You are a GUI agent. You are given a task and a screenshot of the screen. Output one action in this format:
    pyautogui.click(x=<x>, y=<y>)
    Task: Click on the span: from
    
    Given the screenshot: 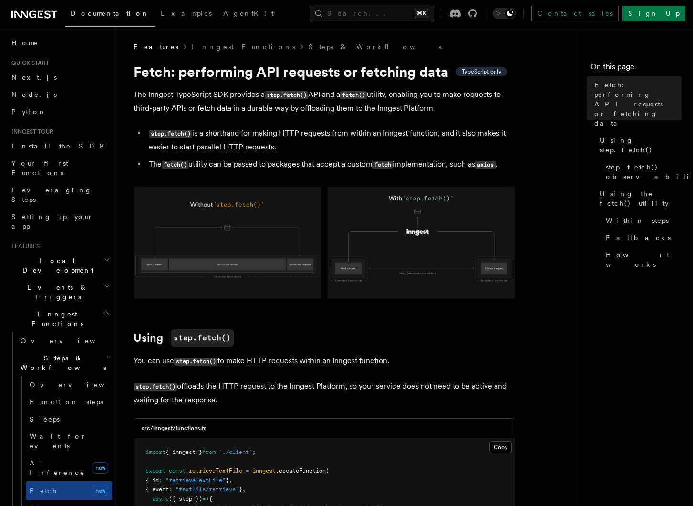 What is the action you would take?
    pyautogui.click(x=209, y=452)
    